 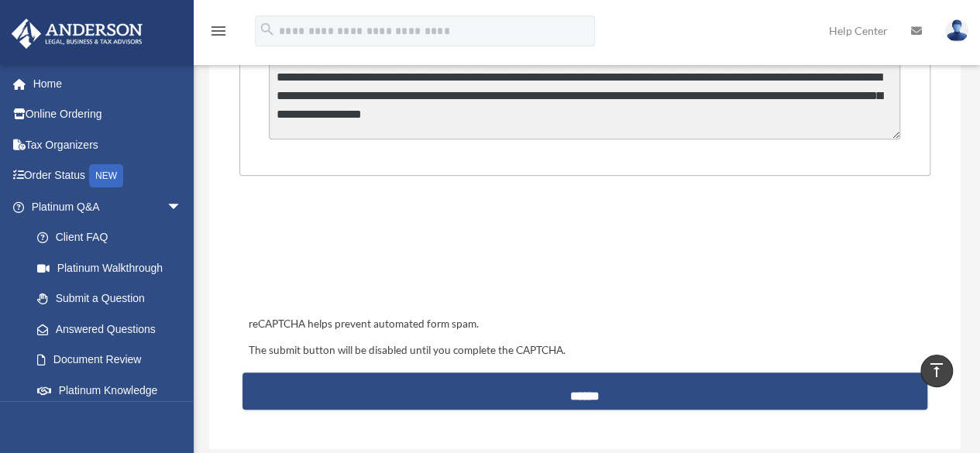 What do you see at coordinates (108, 207) in the screenshot?
I see `a: Platinum Q&Aarrow_drop_down` at bounding box center [108, 207].